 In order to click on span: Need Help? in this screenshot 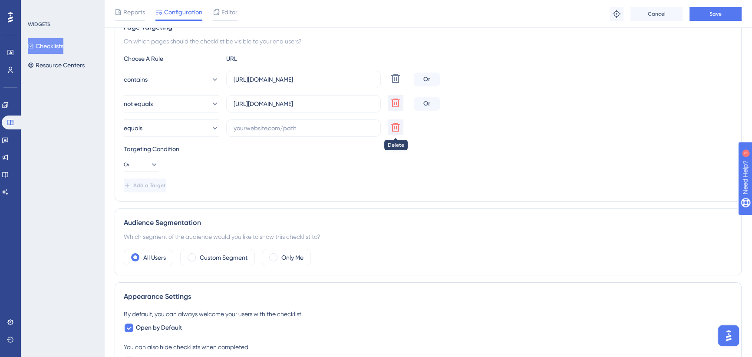, I will do `click(37, 7)`.